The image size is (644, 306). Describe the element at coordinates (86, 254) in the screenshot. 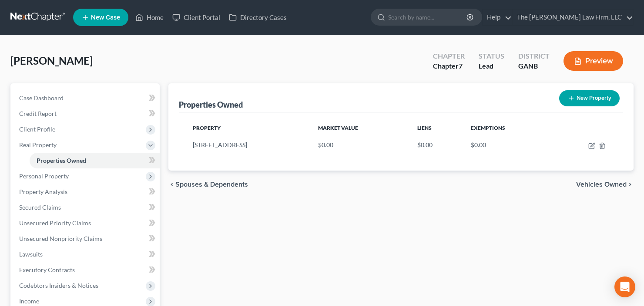

I see `a: Lawsuits` at that location.